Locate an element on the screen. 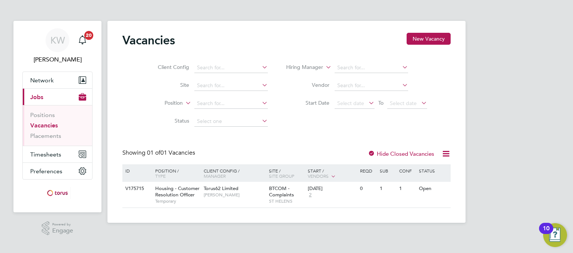  span: Manager is located at coordinates (214, 176).